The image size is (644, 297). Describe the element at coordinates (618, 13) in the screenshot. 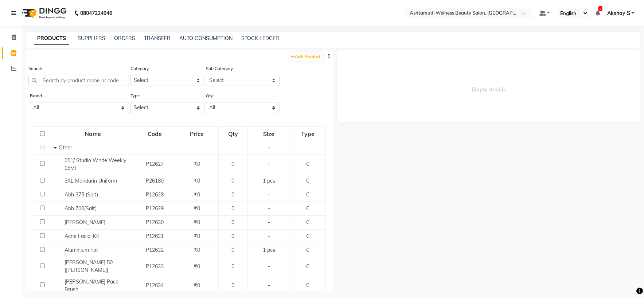

I see `span: Akshay S` at that location.